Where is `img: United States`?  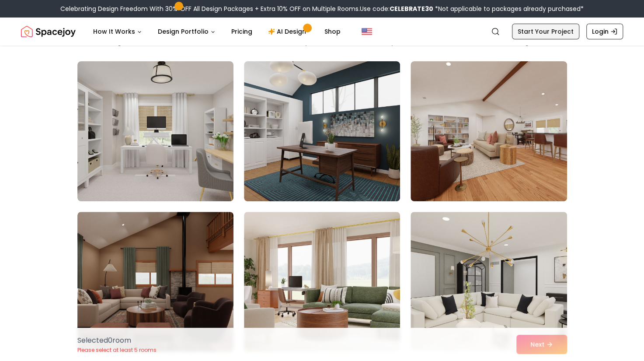 img: United States is located at coordinates (367, 32).